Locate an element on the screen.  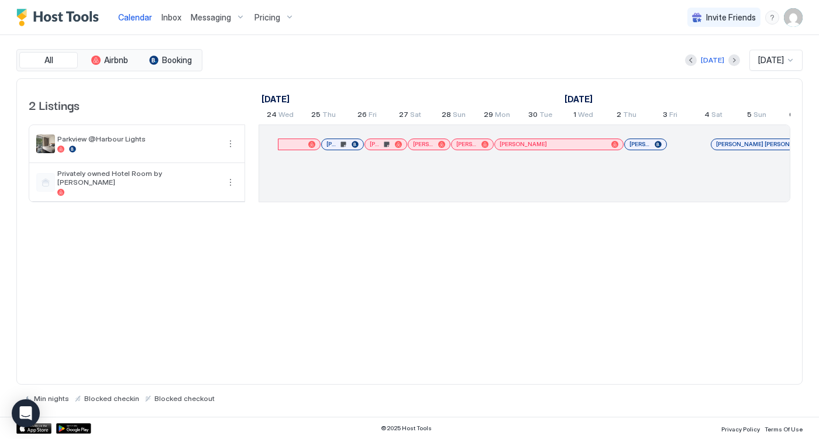
button: Previous month is located at coordinates (691, 60).